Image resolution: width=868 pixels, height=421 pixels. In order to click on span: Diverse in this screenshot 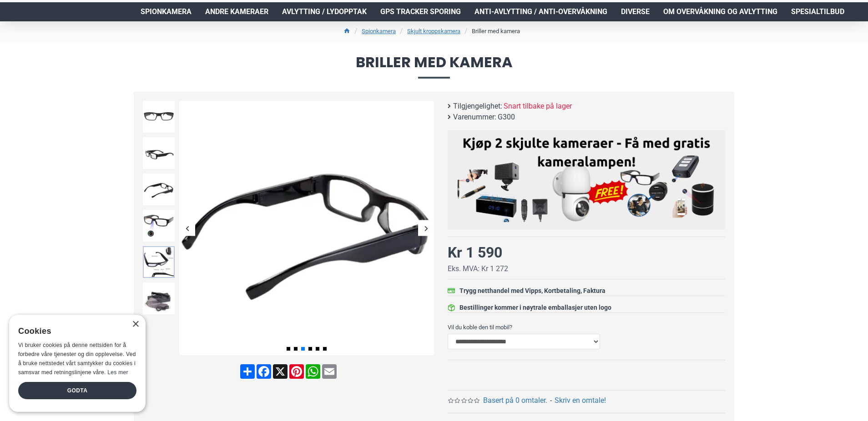, I will do `click(635, 12)`.